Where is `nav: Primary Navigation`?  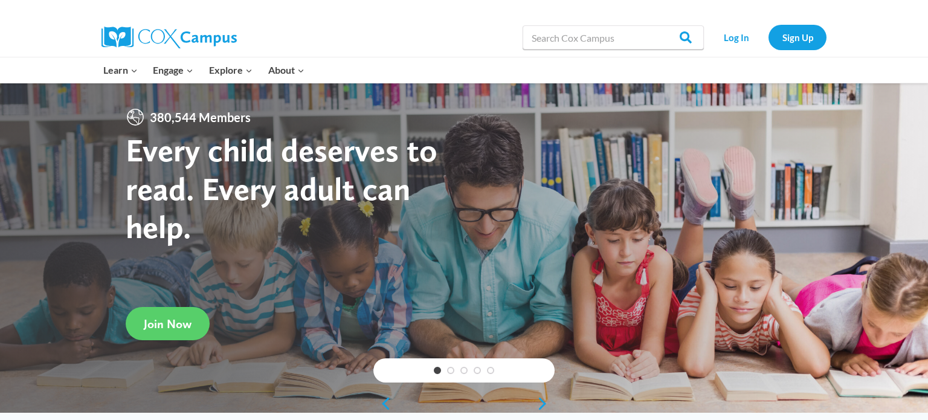
nav: Primary Navigation is located at coordinates (204, 70).